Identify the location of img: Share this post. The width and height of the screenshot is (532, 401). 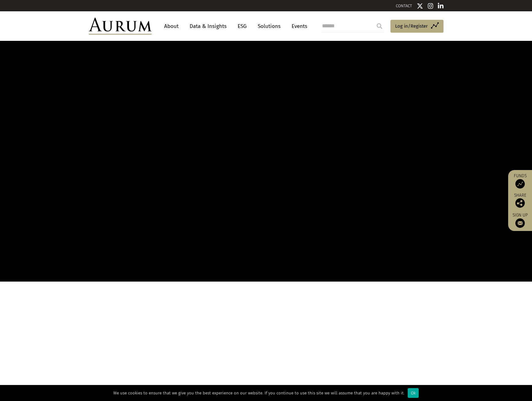
(520, 203).